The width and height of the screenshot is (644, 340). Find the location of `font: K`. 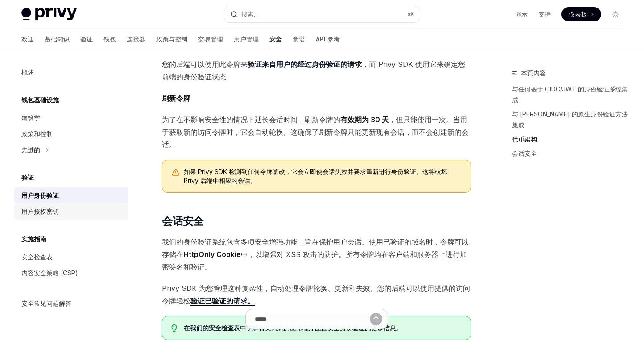

font: K is located at coordinates (412, 14).